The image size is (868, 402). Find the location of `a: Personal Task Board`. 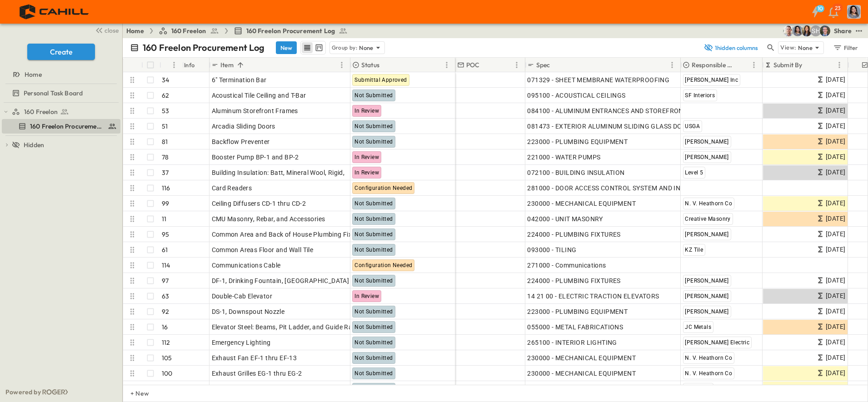

a: Personal Task Board is located at coordinates (60, 93).